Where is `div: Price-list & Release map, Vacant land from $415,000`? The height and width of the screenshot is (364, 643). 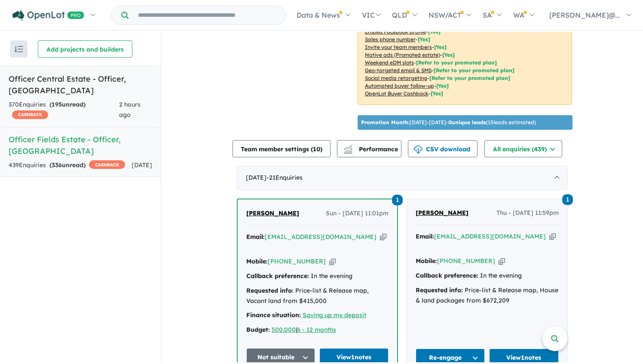 div: Price-list & Release map, Vacant land from $415,000 is located at coordinates (318, 296).